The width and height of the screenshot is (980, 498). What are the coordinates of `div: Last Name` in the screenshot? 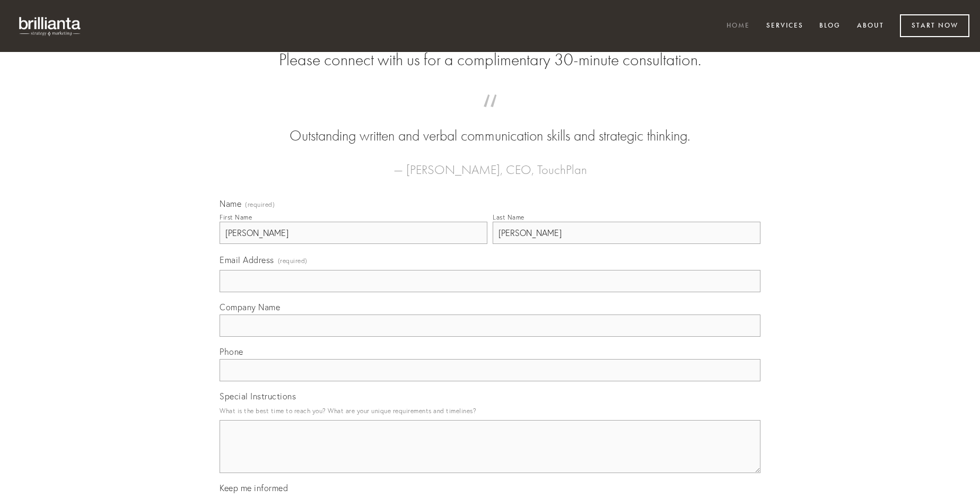 It's located at (508, 217).